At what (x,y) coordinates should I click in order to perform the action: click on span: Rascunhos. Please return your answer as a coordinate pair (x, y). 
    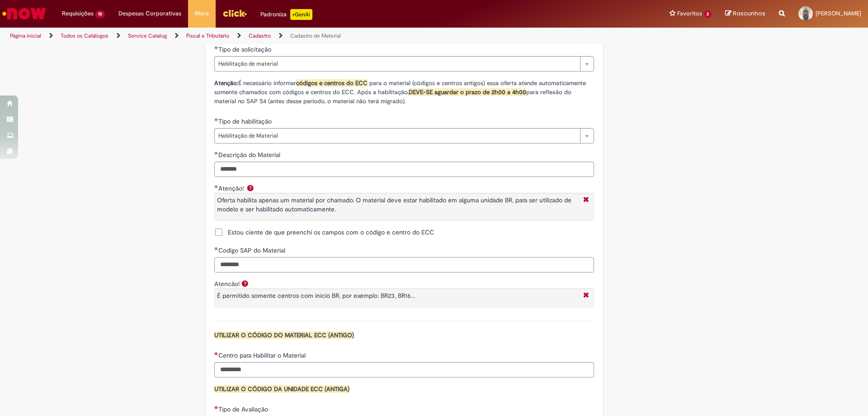
    Looking at the image, I should click on (749, 13).